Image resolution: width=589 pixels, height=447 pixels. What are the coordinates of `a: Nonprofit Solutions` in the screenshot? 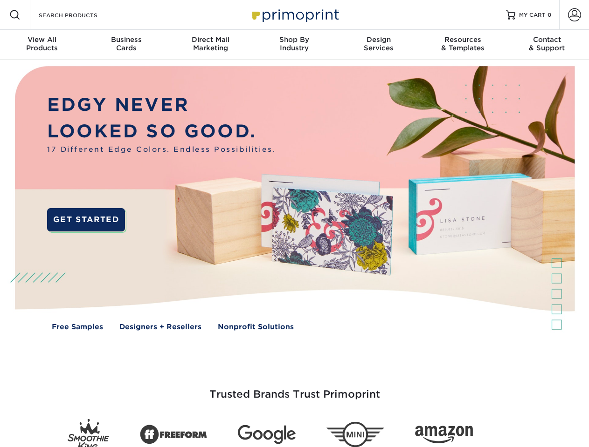 It's located at (255, 327).